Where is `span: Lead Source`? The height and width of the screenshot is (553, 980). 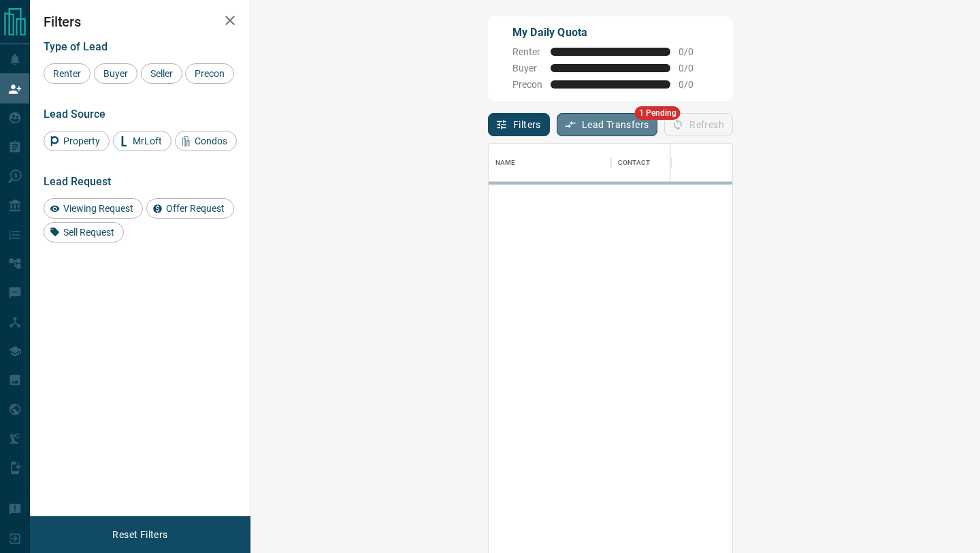
span: Lead Source is located at coordinates (75, 114).